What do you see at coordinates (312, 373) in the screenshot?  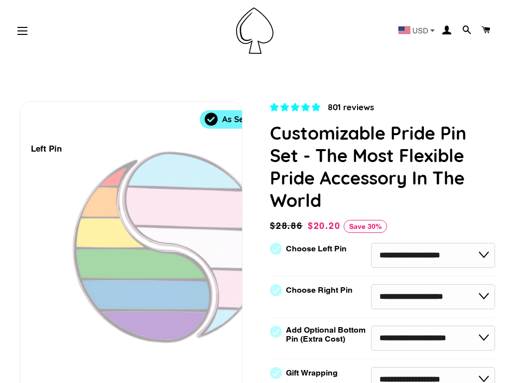 I see `label: Gift Wrapping` at bounding box center [312, 373].